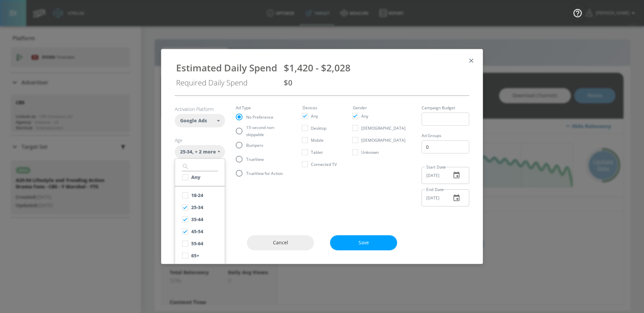  Describe the element at coordinates (200, 177) in the screenshot. I see `button: Any` at that location.